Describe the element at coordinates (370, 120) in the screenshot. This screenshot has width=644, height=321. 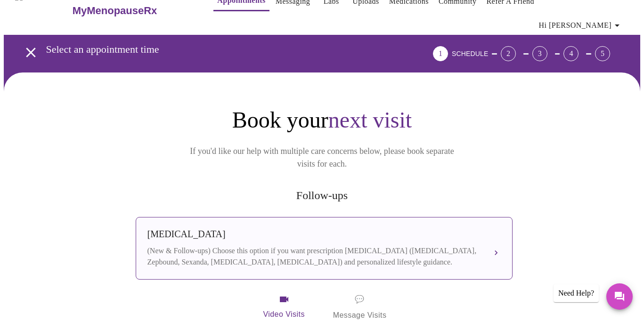
I see `span: next visit` at that location.